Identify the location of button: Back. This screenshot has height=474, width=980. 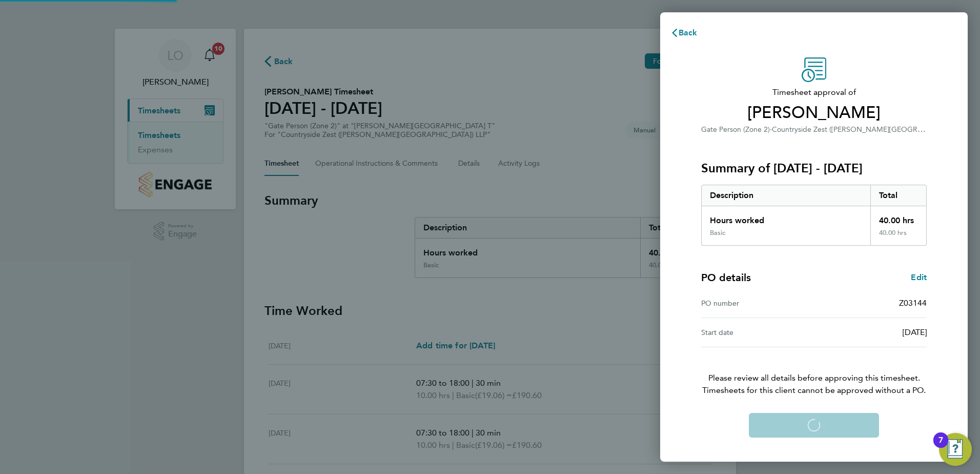
(684, 33).